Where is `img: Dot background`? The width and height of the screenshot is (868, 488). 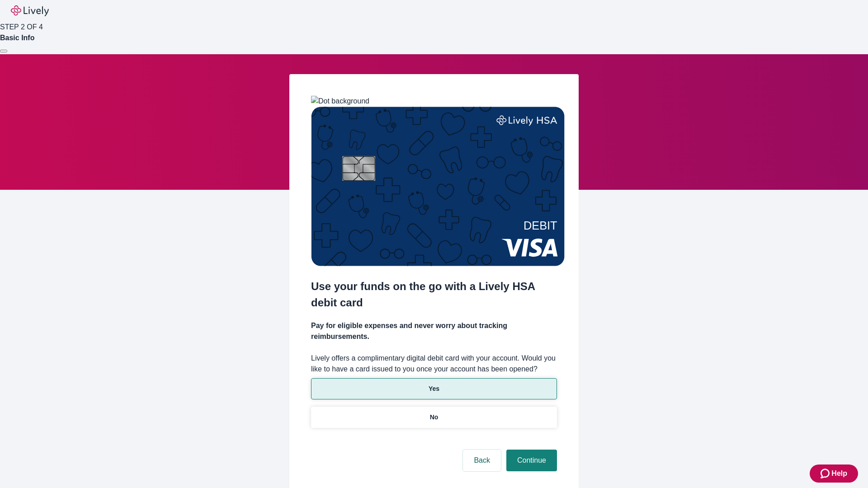
img: Dot background is located at coordinates (340, 101).